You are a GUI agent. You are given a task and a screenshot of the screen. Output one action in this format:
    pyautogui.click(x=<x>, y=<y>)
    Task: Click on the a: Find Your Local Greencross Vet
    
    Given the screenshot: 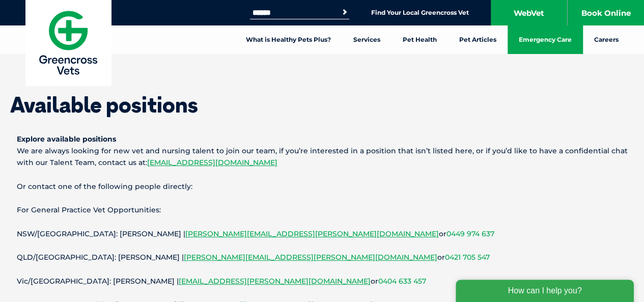 What is the action you would take?
    pyautogui.click(x=420, y=12)
    